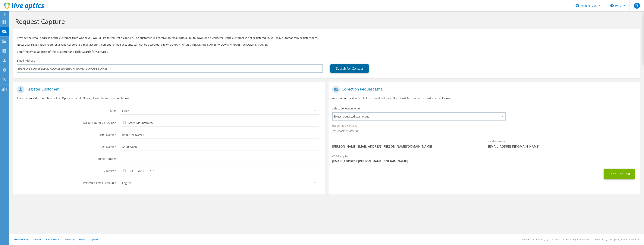 The width and height of the screenshot is (644, 245). What do you see at coordinates (571, 239) in the screenshot?
I see `li: © 2025 Dell Inc. All Rights Reserved` at bounding box center [571, 239].